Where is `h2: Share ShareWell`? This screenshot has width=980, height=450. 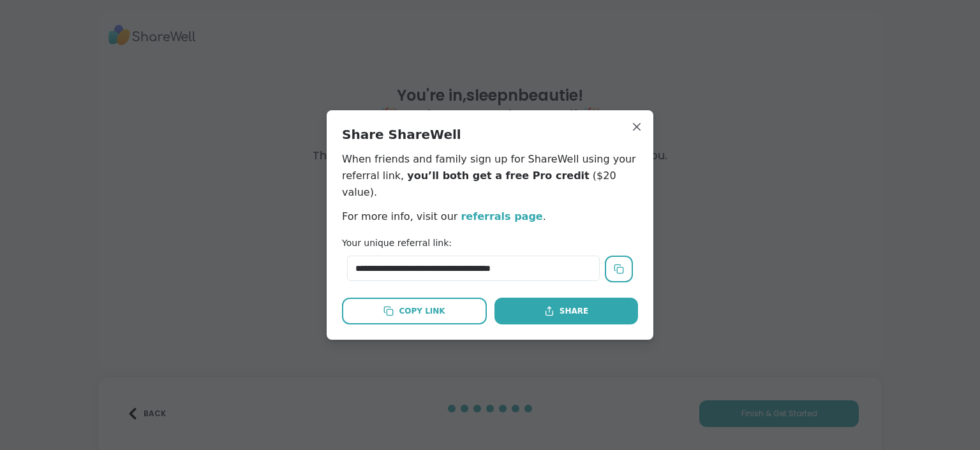
h2: Share ShareWell is located at coordinates (490, 135).